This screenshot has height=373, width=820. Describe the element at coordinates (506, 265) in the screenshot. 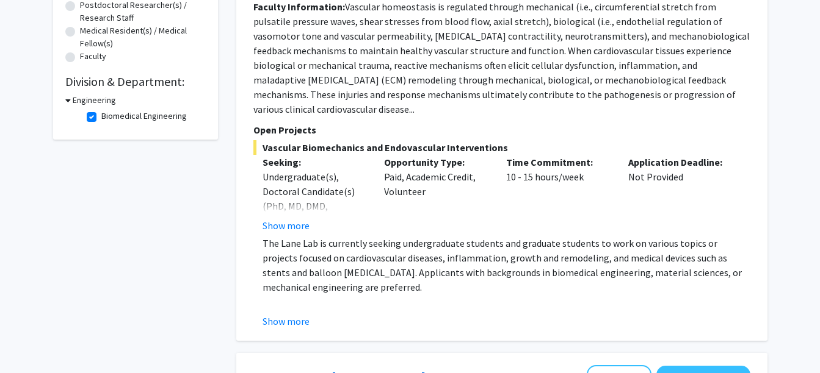

I see `p: The Lane Lab is currently seeking undergraduate students and graduate students to work on various...` at that location.